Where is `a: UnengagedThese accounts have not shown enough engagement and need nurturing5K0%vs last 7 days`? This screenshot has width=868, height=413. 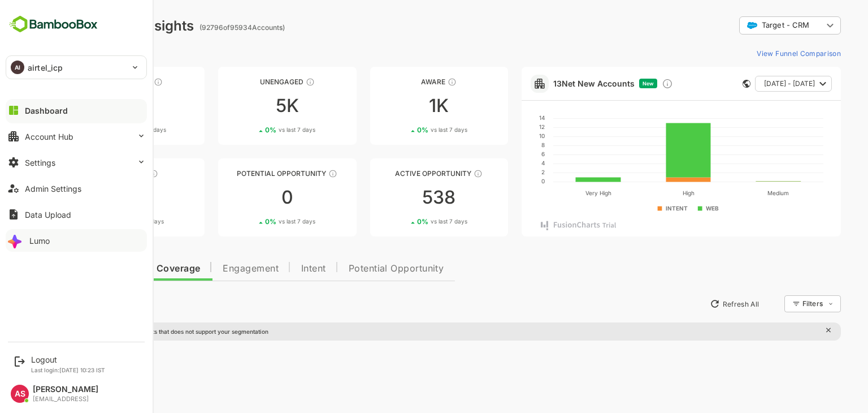 a: UnengagedThese accounts have not shown enough engagement and need nurturing5K0%vs last 7 days is located at coordinates (248, 105).